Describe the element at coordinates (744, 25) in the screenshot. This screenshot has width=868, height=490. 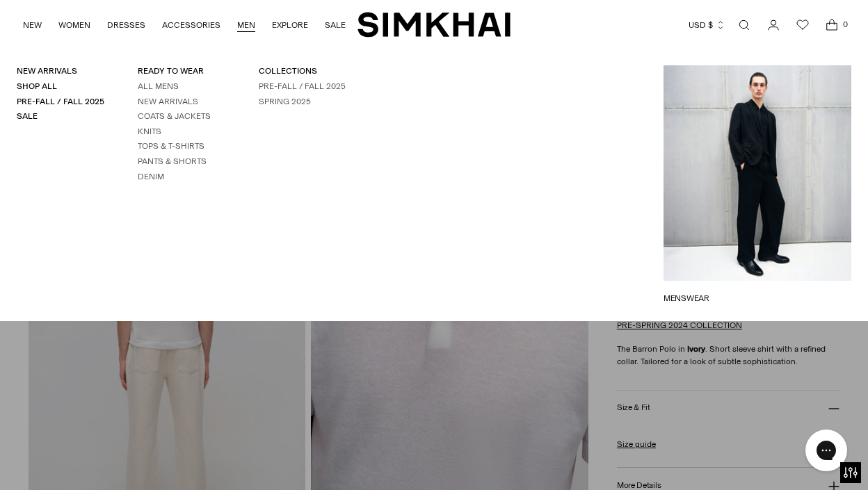
I see `a: Open search modal` at that location.